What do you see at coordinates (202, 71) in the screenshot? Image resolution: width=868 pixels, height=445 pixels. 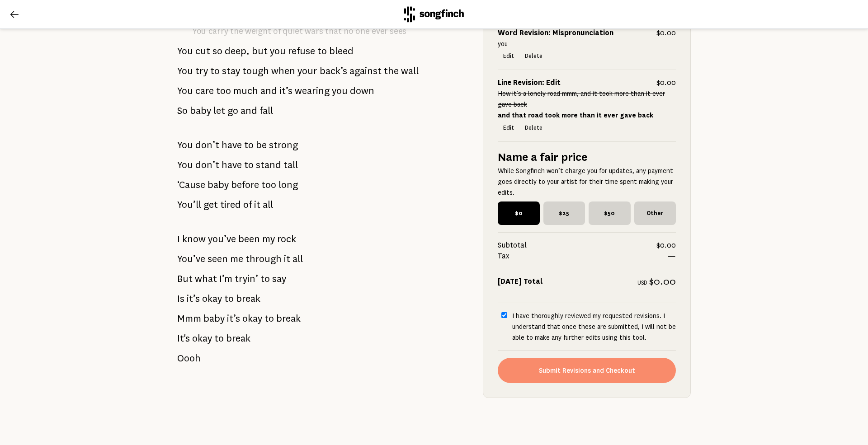 I see `span: try` at bounding box center [202, 71].